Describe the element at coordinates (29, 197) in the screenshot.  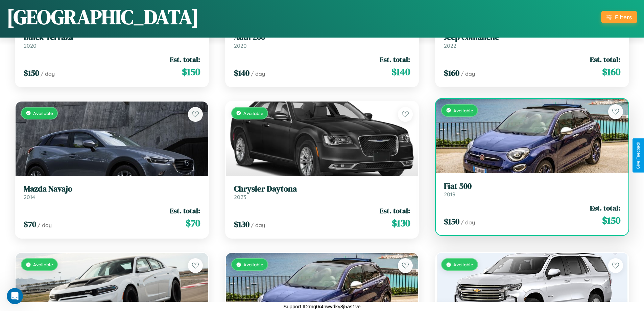
I see `span: 2014` at that location.